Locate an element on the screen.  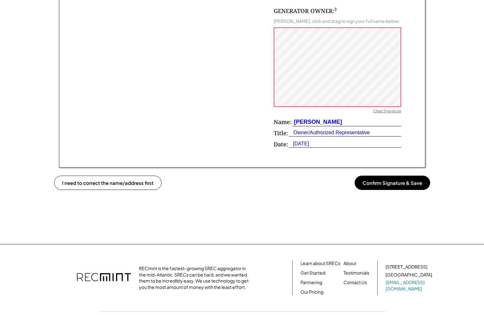
a: Learn about SRECs is located at coordinates (320, 264).